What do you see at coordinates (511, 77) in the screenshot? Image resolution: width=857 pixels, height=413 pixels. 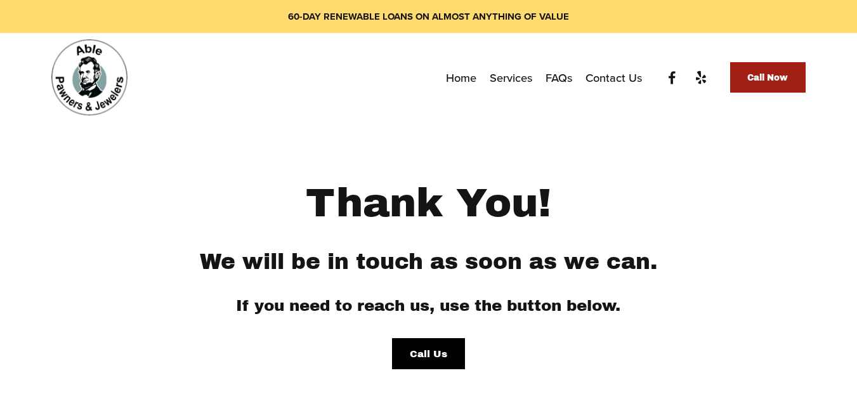 I see `a: Services` at bounding box center [511, 77].